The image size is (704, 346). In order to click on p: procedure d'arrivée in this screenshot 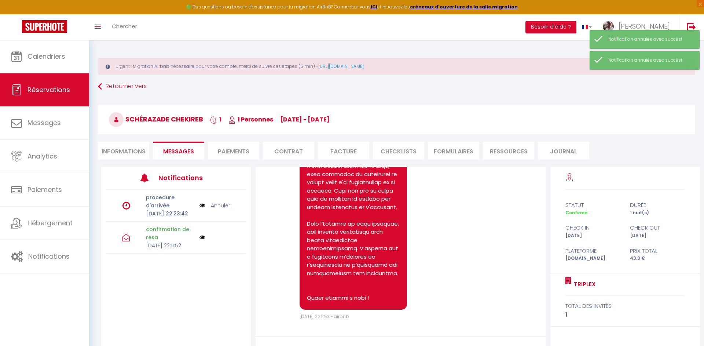, I will do `click(170, 201)`.